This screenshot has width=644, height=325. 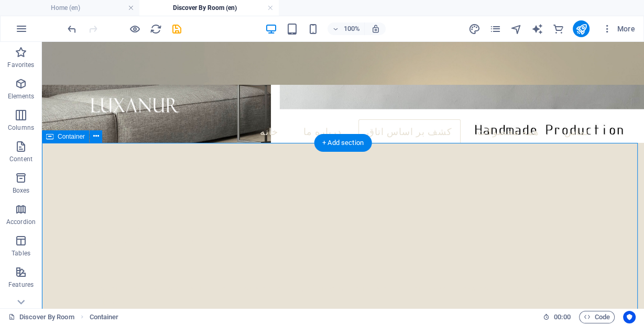 What do you see at coordinates (494, 29) in the screenshot?
I see `i: Pages (Ctrl+Alt+S)` at bounding box center [494, 29].